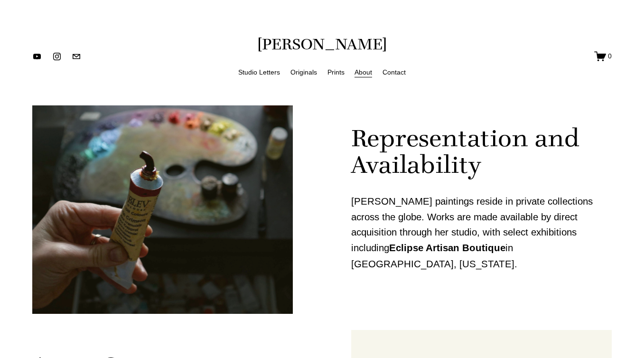  Describe the element at coordinates (259, 72) in the screenshot. I see `a: Studio Letters` at that location.